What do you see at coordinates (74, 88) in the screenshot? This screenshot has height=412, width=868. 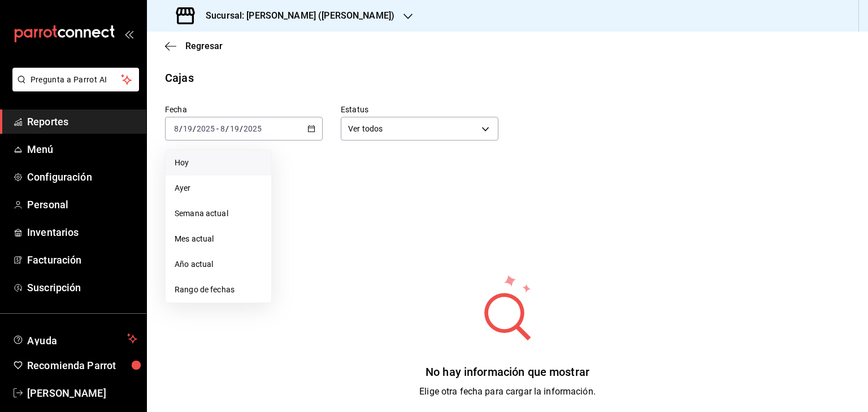 I see `a: Pregunta a Parrot AI` at bounding box center [74, 88].